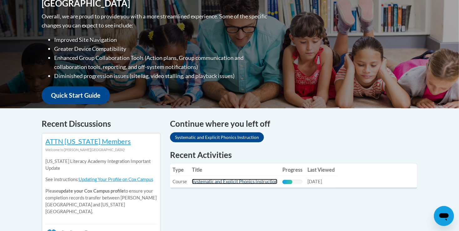 The height and width of the screenshot is (231, 459). What do you see at coordinates (321, 170) in the screenshot?
I see `th: Last Viewed` at bounding box center [321, 170].